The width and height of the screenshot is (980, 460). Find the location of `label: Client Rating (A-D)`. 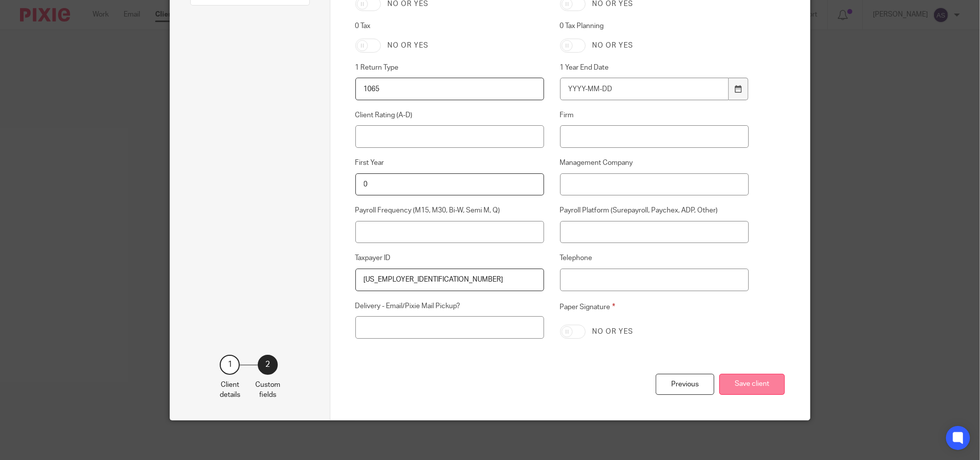

label: Client Rating (A-D) is located at coordinates (450, 115).